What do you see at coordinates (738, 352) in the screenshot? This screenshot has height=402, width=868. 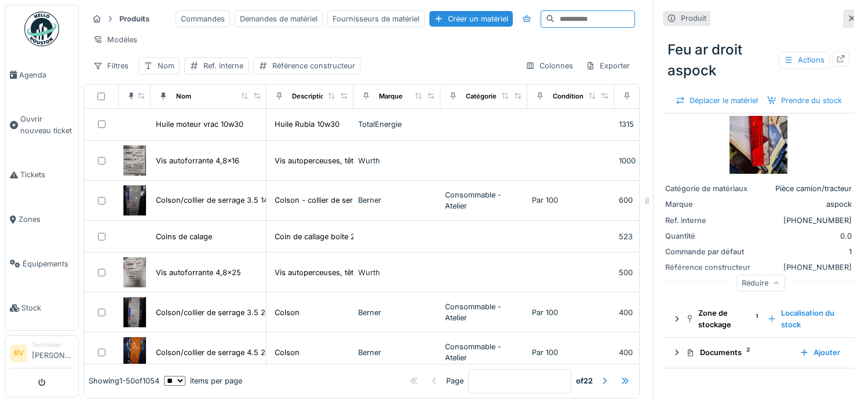 I see `div: Documents` at bounding box center [738, 352].